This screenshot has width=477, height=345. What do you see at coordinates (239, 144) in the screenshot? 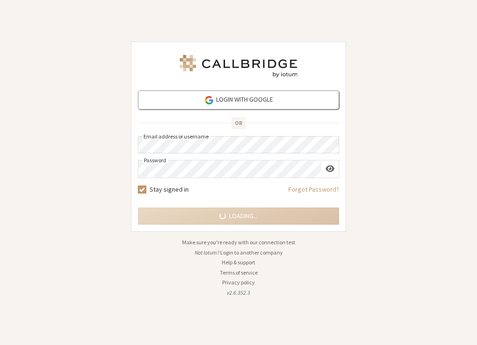
I see `input: Email address or username` at bounding box center [239, 144].